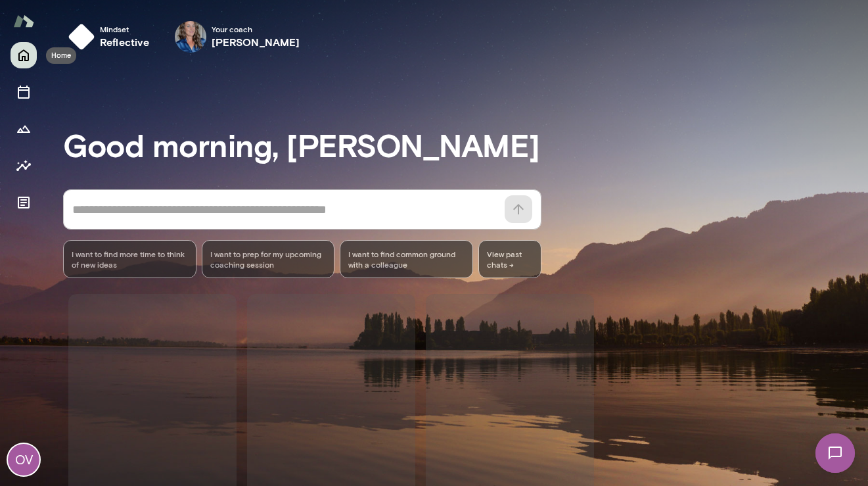 The image size is (868, 486). What do you see at coordinates (61, 55) in the screenshot?
I see `div: Home` at bounding box center [61, 55].